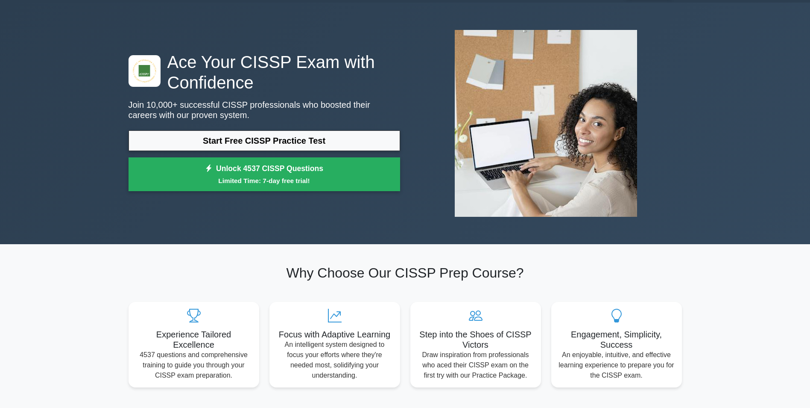 The height and width of the screenshot is (408, 810). Describe the element at coordinates (405, 273) in the screenshot. I see `h2: Why Choose Our CISSP Prep Course?` at that location.